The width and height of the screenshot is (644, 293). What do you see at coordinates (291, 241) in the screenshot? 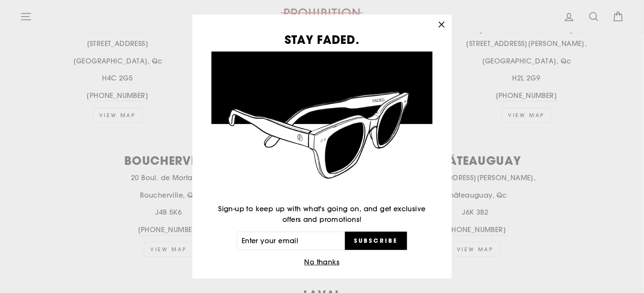
I see `input: Enter your email` at bounding box center [291, 241].